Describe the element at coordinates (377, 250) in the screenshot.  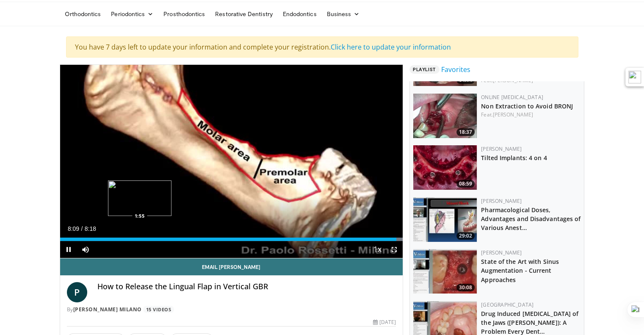
I see `button: Playback Rate` at that location.